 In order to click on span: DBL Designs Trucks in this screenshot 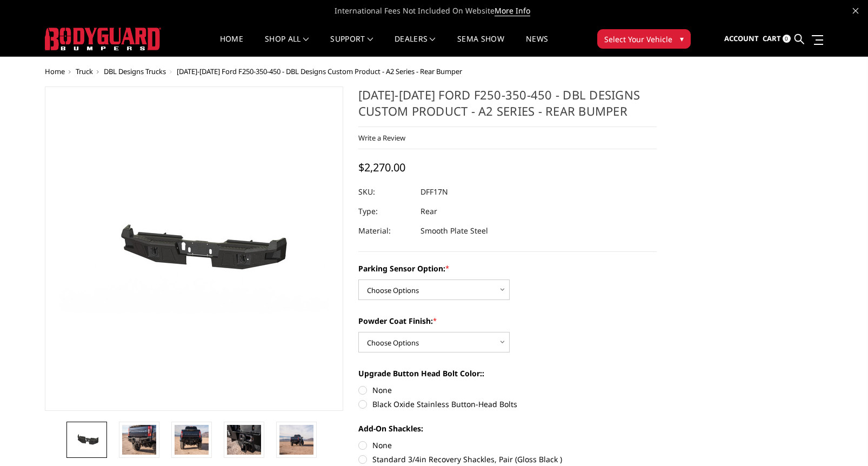, I will do `click(135, 71)`.